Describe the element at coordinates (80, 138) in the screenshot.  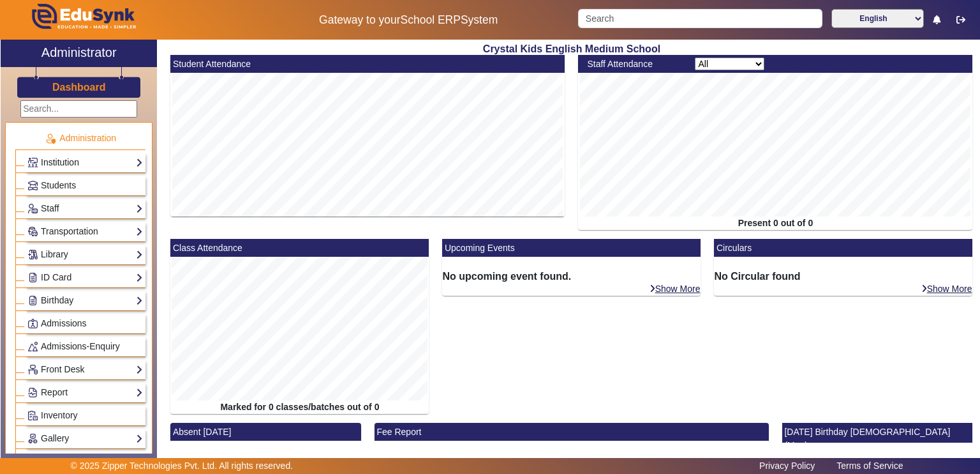
I see `p: Administration` at that location.